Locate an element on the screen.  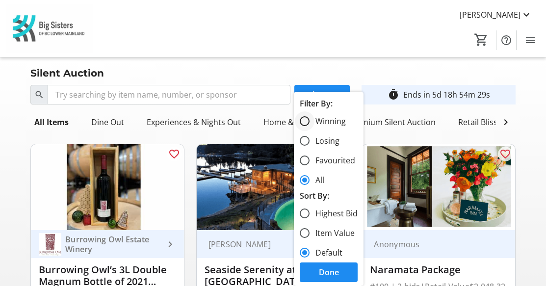
div: Home & Lifestyle is located at coordinates (294, 122).